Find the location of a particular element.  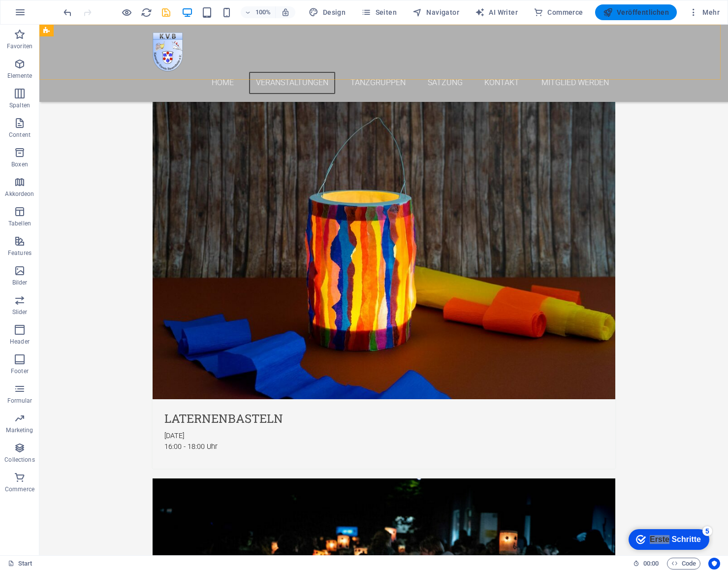

button: Usercentrics is located at coordinates (714, 564).